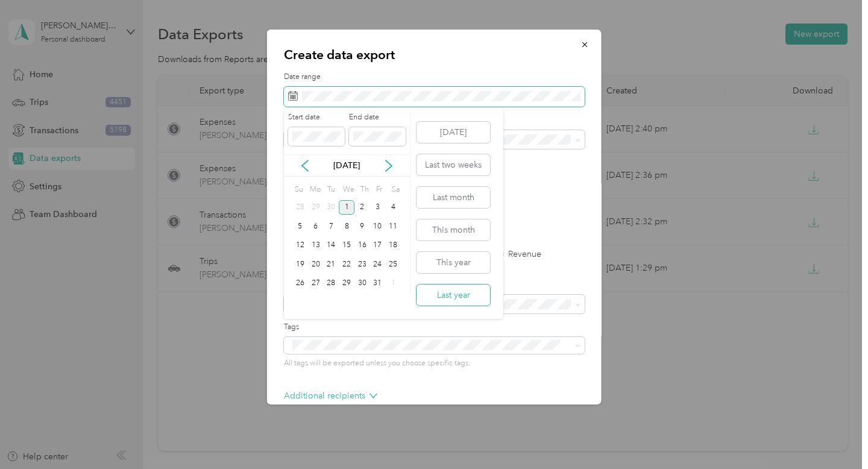 The width and height of the screenshot is (868, 469). Describe the element at coordinates (330, 226) in the screenshot. I see `div: 7` at that location.